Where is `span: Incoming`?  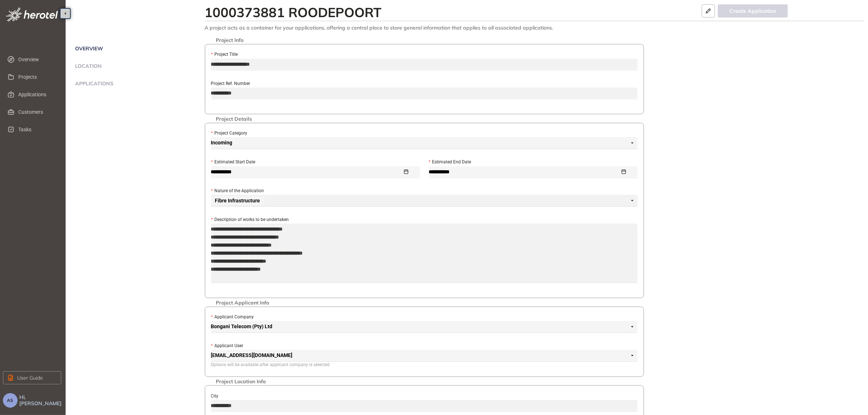
span: Incoming is located at coordinates (422, 143).